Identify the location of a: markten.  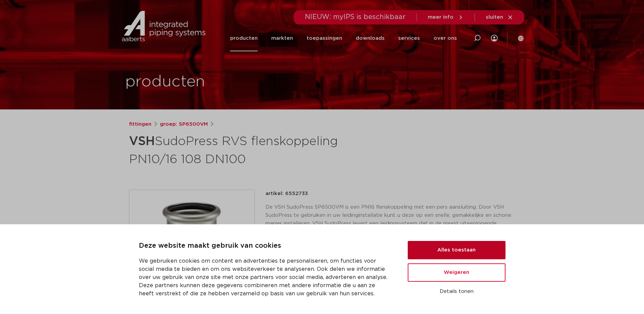
(282, 38).